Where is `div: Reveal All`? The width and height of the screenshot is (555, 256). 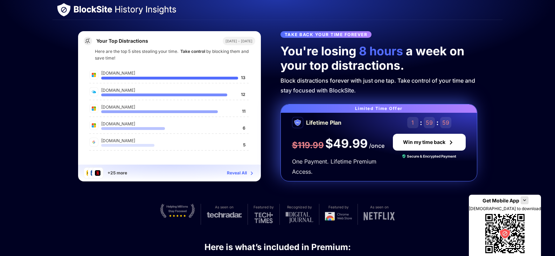 div: Reveal All is located at coordinates (237, 173).